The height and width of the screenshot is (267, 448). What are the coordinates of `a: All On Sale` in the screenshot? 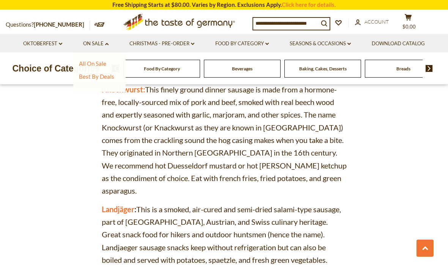 It's located at (93, 63).